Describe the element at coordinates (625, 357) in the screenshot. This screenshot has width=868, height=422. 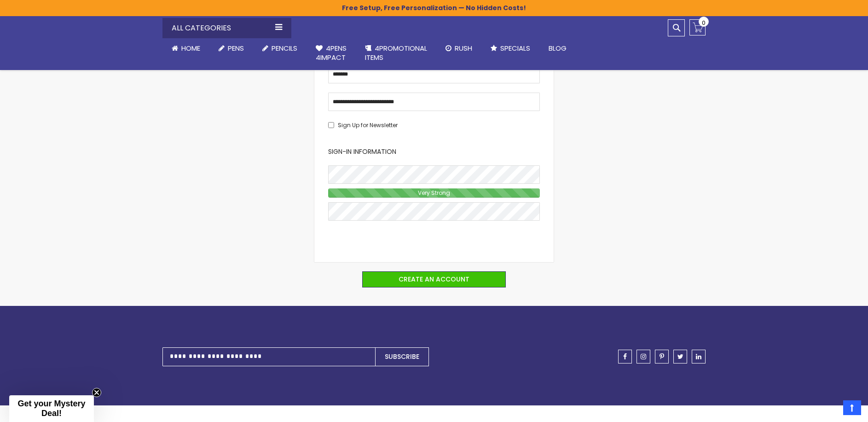
I see `a: facebook` at that location.